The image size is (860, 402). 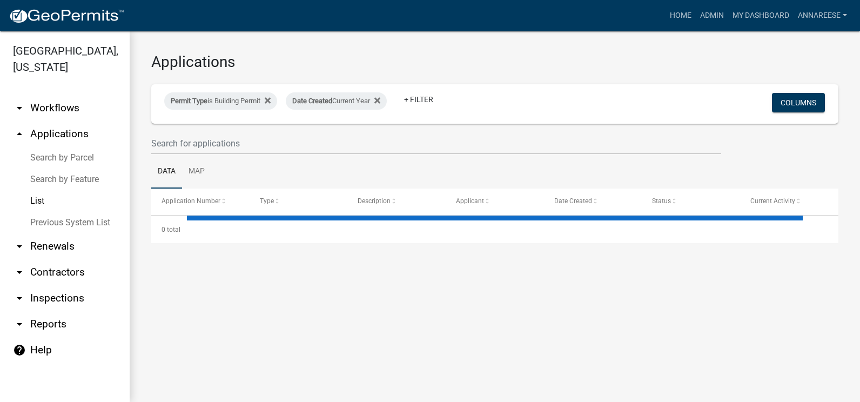 What do you see at coordinates (436, 143) in the screenshot?
I see `input: Search for applications` at bounding box center [436, 143].